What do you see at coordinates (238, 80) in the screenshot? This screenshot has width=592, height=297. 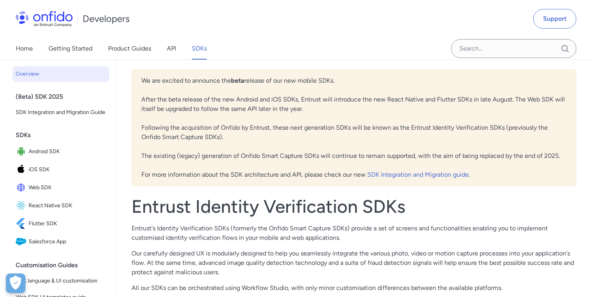 I see `b: beta` at bounding box center [238, 80].